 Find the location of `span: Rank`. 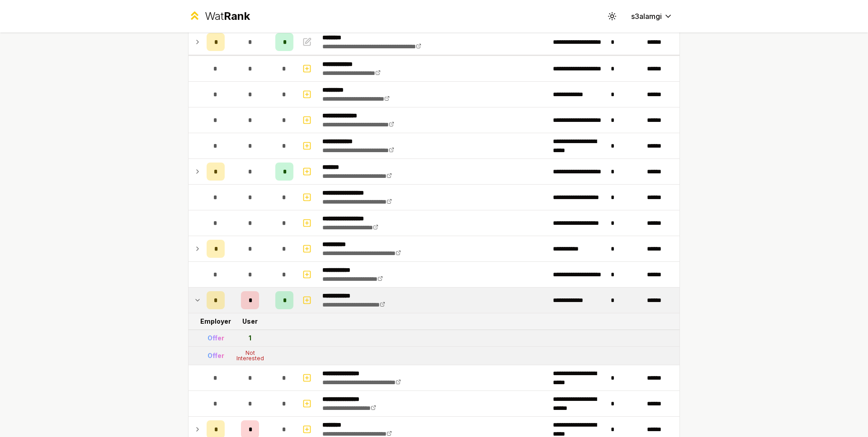

span: Rank is located at coordinates (237, 15).